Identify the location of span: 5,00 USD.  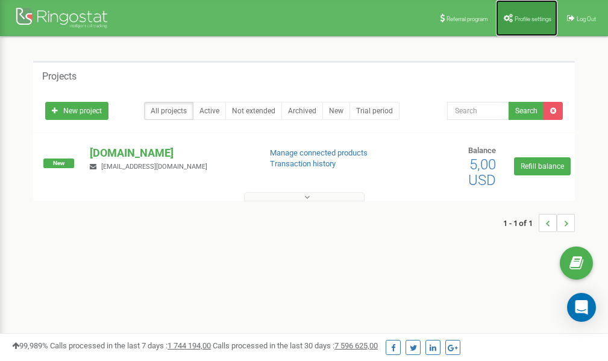
(482, 172).